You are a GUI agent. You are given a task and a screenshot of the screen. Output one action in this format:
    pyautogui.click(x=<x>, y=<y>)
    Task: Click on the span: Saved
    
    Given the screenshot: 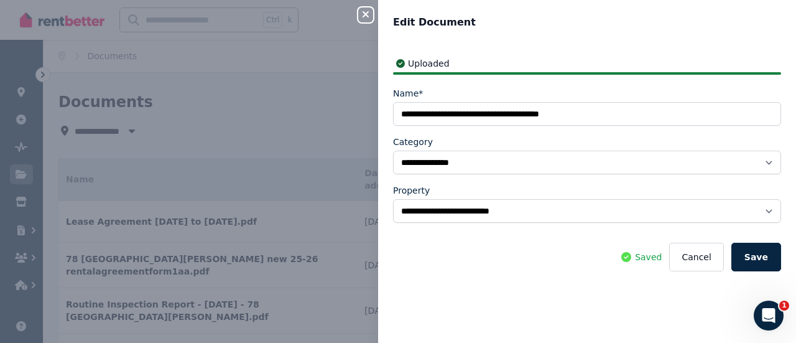 What is the action you would take?
    pyautogui.click(x=648, y=257)
    